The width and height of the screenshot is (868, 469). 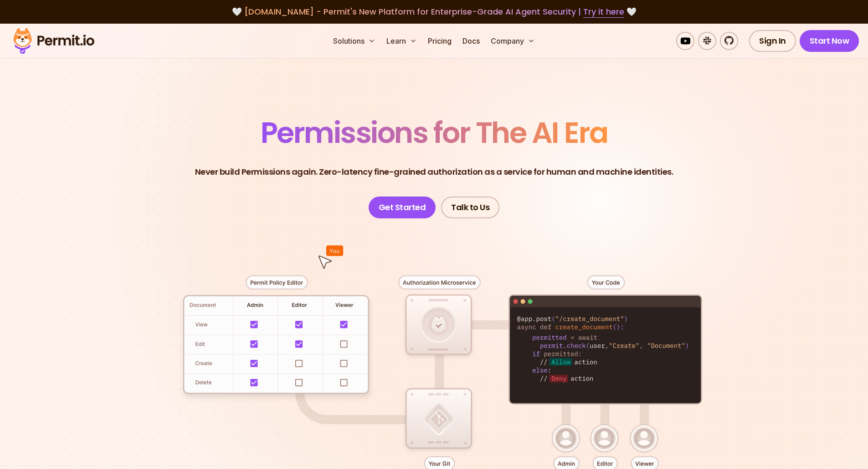 What do you see at coordinates (604, 12) in the screenshot?
I see `a: Try it here` at bounding box center [604, 12].